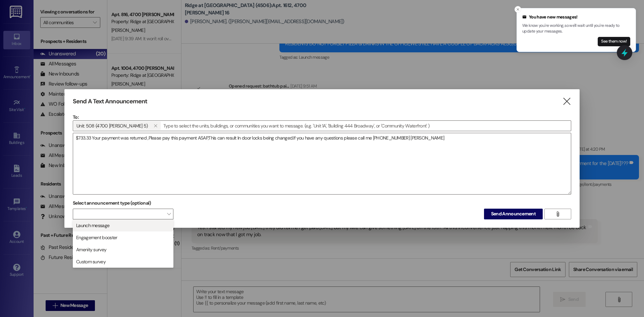  What do you see at coordinates (91, 261) in the screenshot?
I see `span: Custom survey` at bounding box center [91, 261].